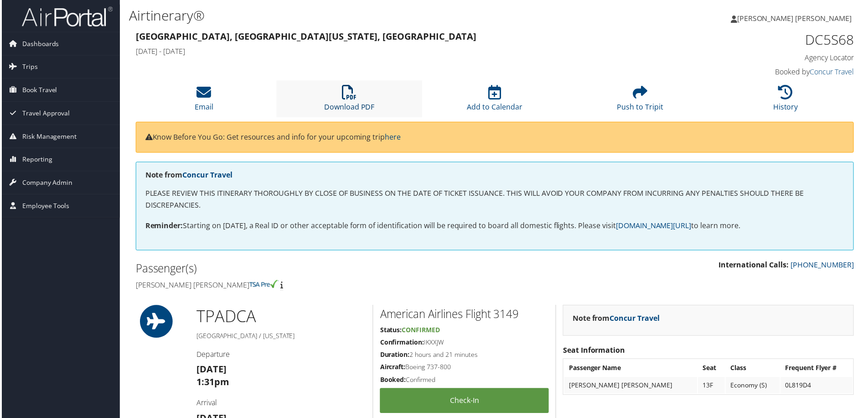 Image resolution: width=868 pixels, height=418 pixels. I want to click on h5: Confirmed, so click(464, 381).